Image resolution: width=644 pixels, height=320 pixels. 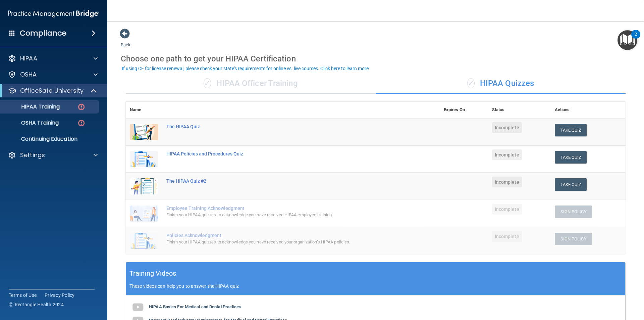 What do you see at coordinates (286, 181) in the screenshot?
I see `div: The HIPAA Quiz #2` at bounding box center [286, 181].